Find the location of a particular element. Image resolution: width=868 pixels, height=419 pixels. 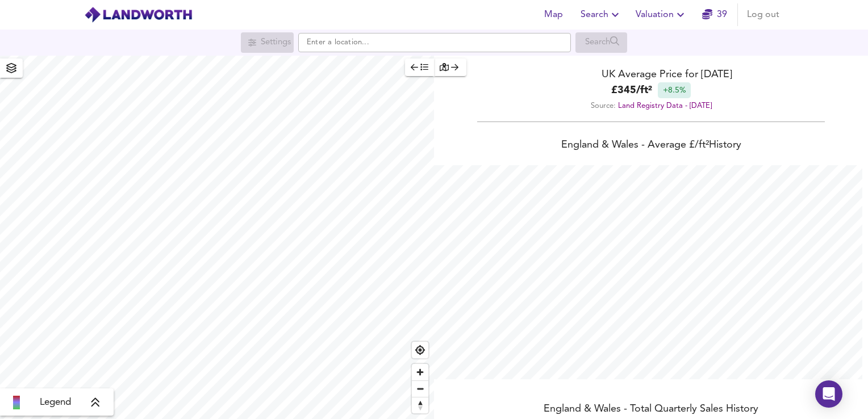

button: 39 is located at coordinates (714, 15).